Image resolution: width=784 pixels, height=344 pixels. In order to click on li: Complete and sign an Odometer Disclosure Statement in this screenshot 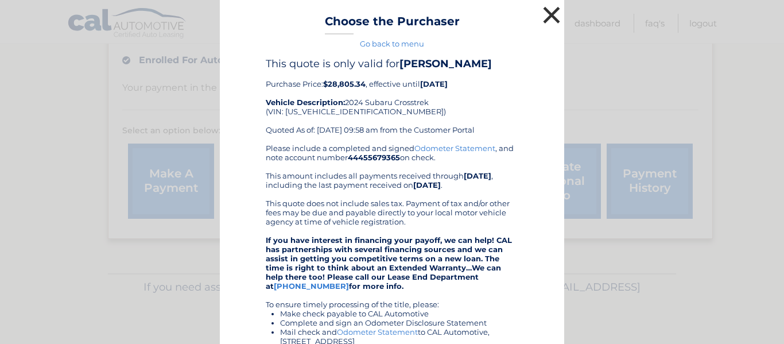, I will do `click(399, 323)`.